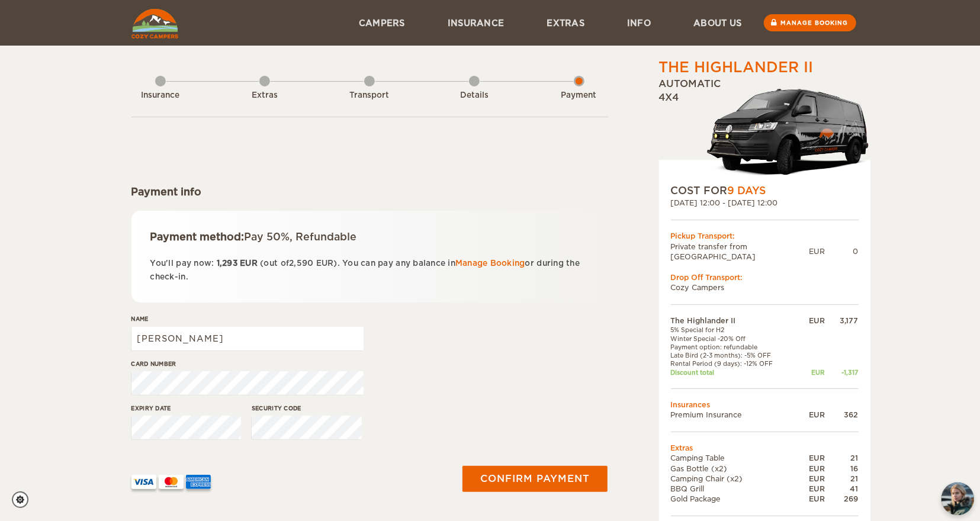  Describe the element at coordinates (788, 132) in the screenshot. I see `img: stor-langur-223.png` at that location.